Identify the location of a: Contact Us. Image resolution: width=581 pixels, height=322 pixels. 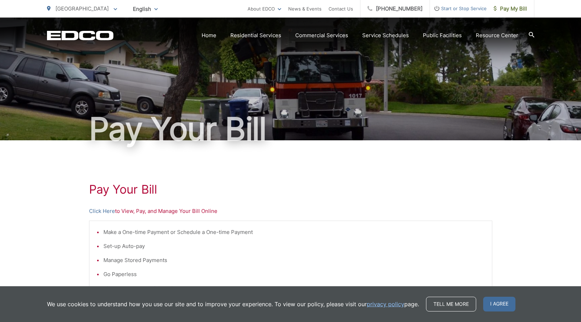
(341, 9).